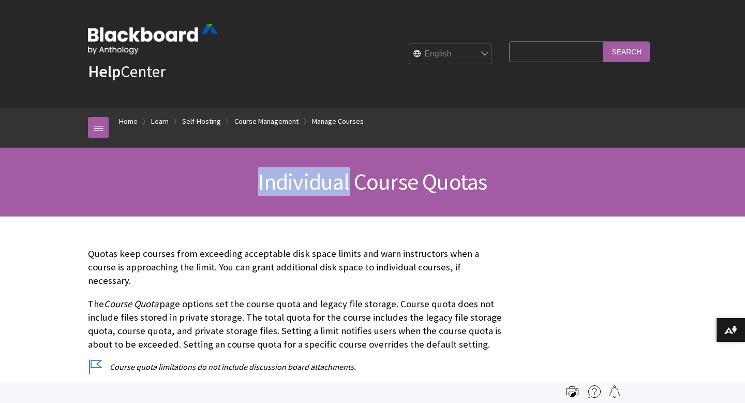 The height and width of the screenshot is (403, 745). What do you see at coordinates (160, 121) in the screenshot?
I see `a: Learn` at bounding box center [160, 121].